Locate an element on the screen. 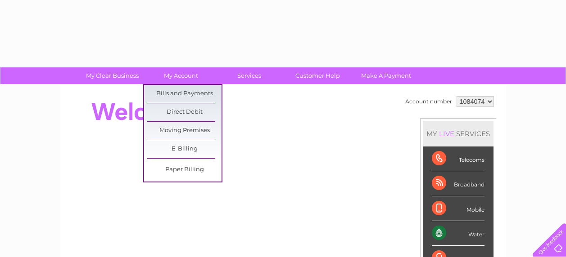  a: My Clear Business is located at coordinates (112, 76).